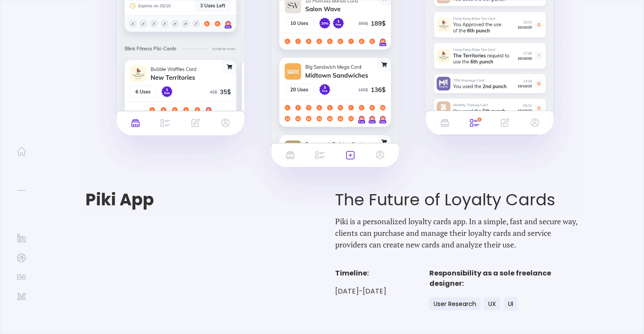  I want to click on div: User Research, so click(455, 304).